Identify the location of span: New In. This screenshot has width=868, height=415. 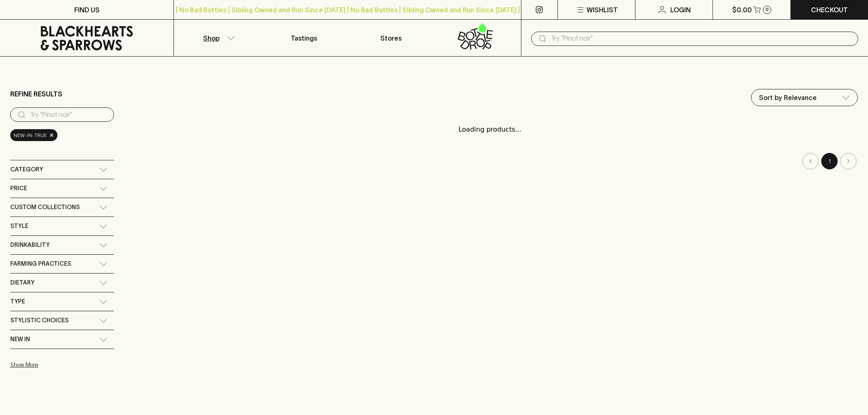
(20, 340).